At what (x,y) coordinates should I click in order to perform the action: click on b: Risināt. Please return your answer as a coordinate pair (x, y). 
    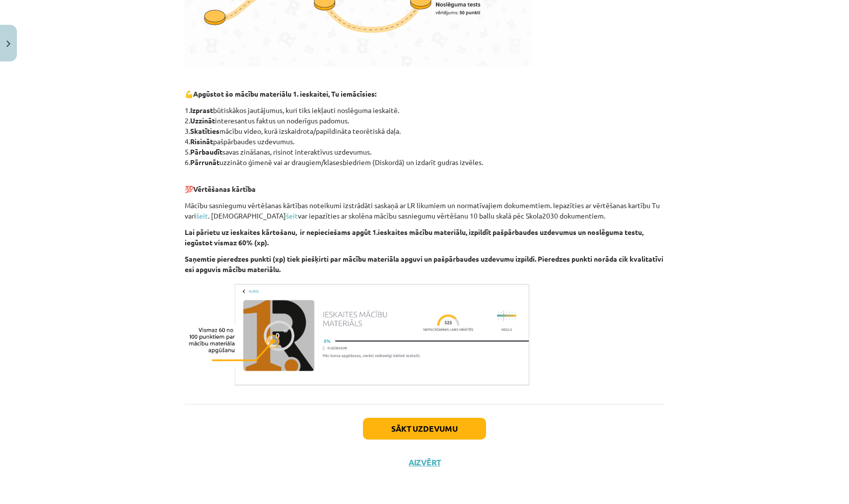
    Looking at the image, I should click on (202, 142).